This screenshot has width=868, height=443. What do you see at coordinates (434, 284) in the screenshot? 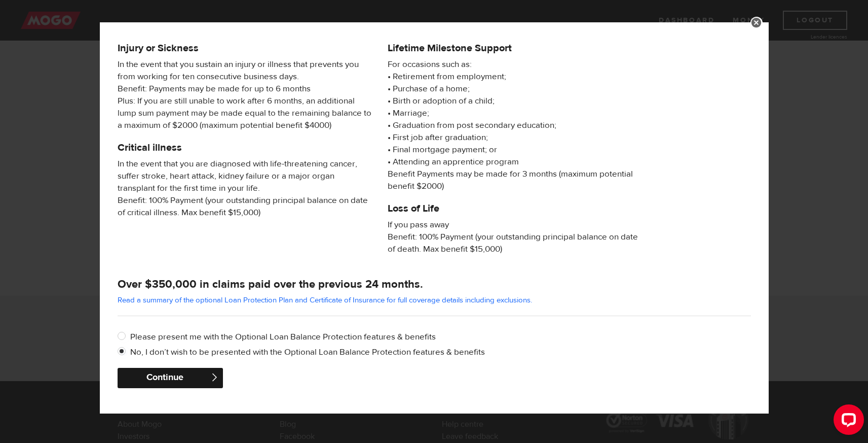
I see `h4: Over $350,000 in claims paid over the previous 24 months.` at bounding box center [434, 284].